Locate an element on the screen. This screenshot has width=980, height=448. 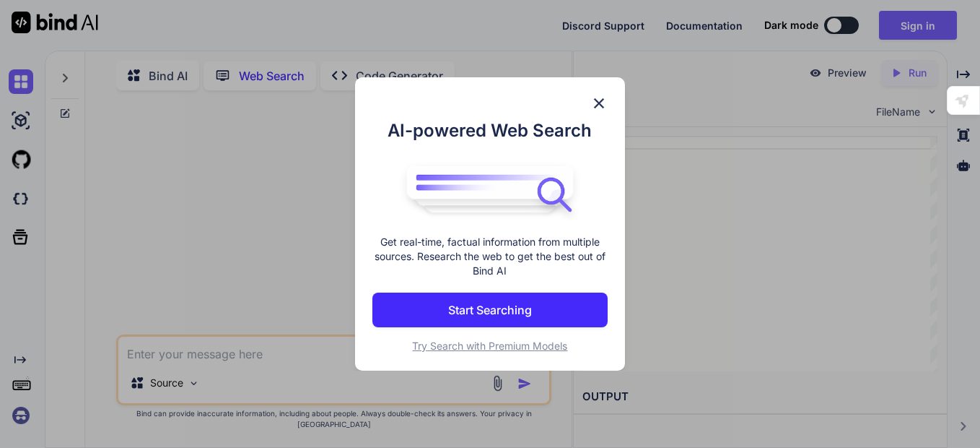
p: Get real-time, factual information from multiple sources. Research the web to get the best out of... is located at coordinates (490, 256).